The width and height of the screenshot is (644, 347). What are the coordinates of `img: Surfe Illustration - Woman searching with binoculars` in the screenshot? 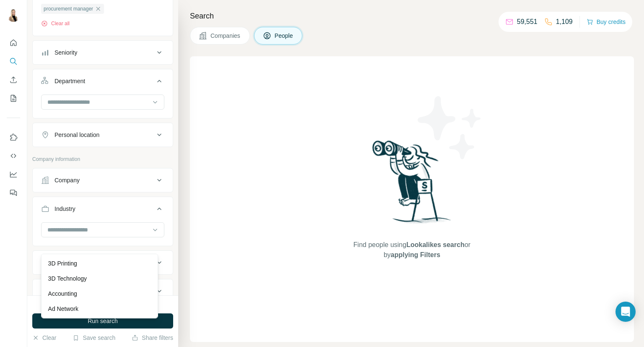 It's located at (412, 185).